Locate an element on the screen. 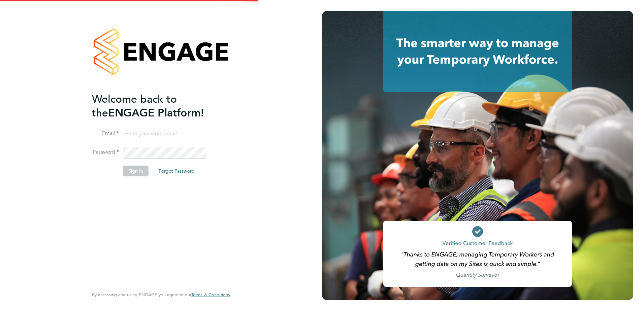 The width and height of the screenshot is (644, 311). span: Welcome back to the is located at coordinates (135, 106).